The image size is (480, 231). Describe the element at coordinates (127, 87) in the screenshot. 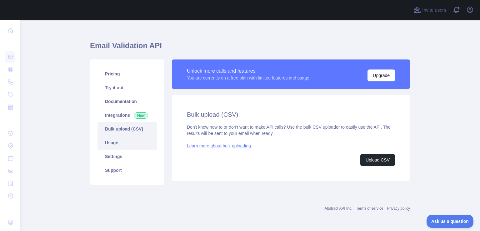

I see `a: Try it out` at that location.